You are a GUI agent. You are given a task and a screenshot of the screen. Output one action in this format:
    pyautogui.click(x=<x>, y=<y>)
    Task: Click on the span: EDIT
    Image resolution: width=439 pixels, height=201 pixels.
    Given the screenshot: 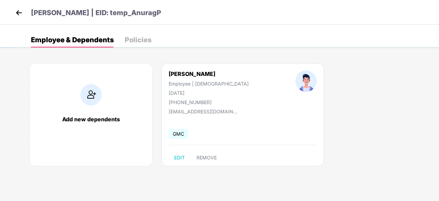 What is the action you would take?
    pyautogui.click(x=179, y=158)
    